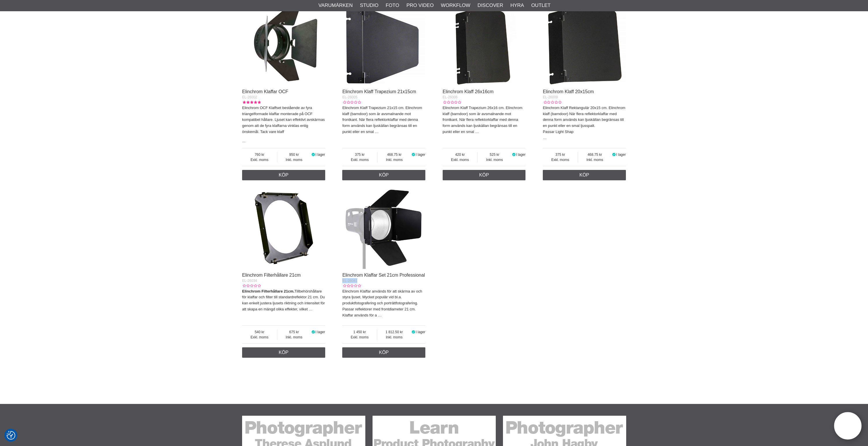 The height and width of the screenshot is (446, 868). I want to click on span: EL-26034, so click(249, 280).